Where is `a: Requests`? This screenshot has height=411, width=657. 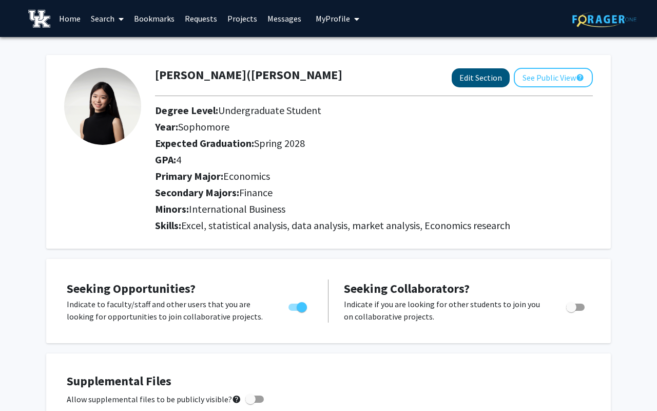
a: Requests is located at coordinates (201, 18).